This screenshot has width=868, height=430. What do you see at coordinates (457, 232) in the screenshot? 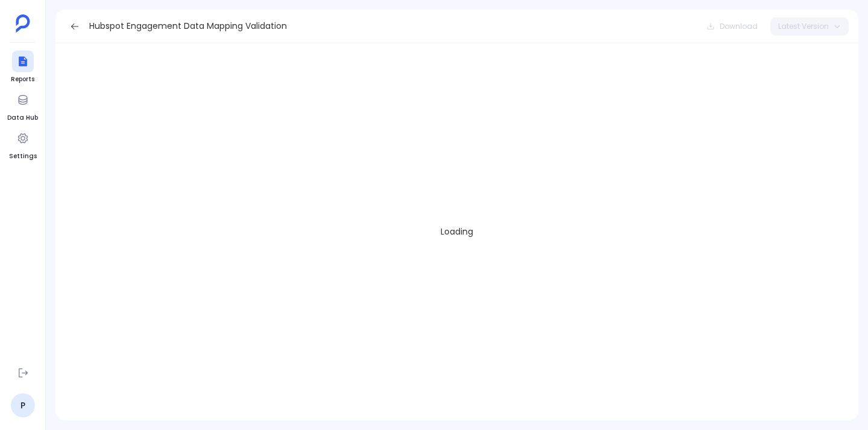
I see `div: Loading` at bounding box center [457, 232].